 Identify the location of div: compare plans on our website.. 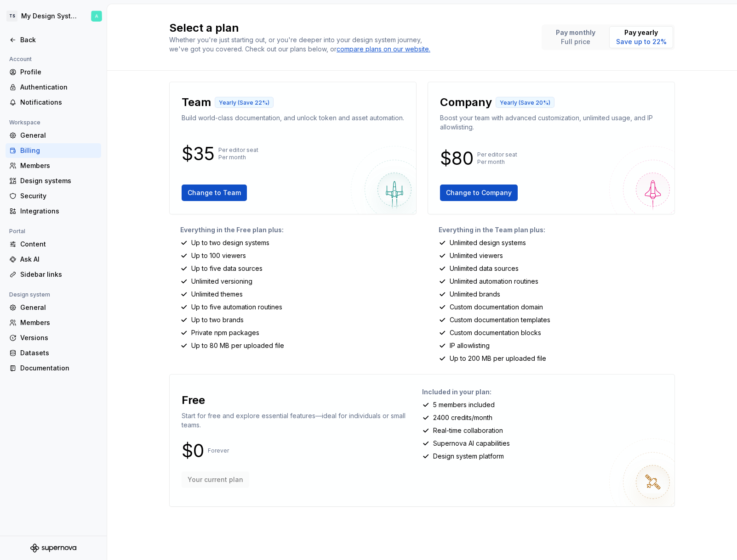
(383, 49).